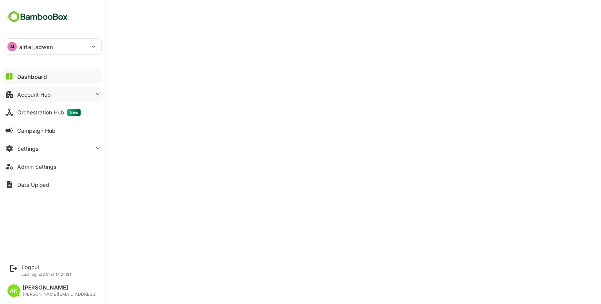 The image size is (601, 304). I want to click on div: Campaign Hub, so click(36, 130).